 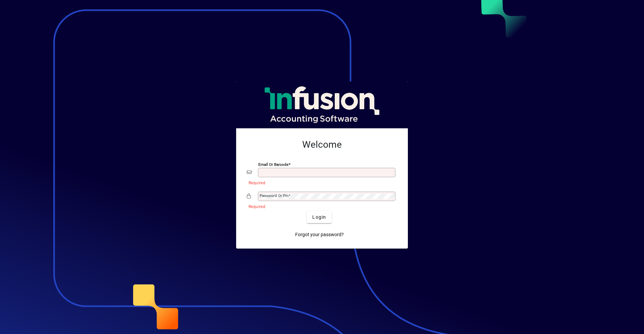 I want to click on span: Login, so click(x=319, y=217).